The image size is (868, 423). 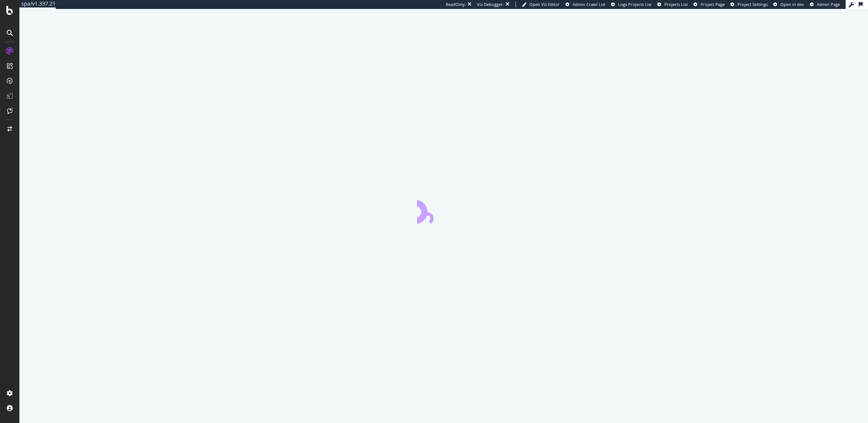 What do you see at coordinates (444, 210) in the screenshot?
I see `div: animation` at bounding box center [444, 210].